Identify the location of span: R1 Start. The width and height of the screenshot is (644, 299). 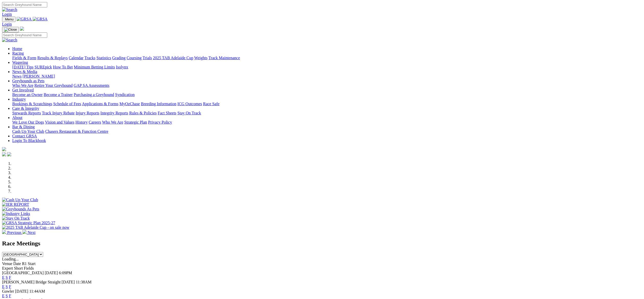
(29, 264).